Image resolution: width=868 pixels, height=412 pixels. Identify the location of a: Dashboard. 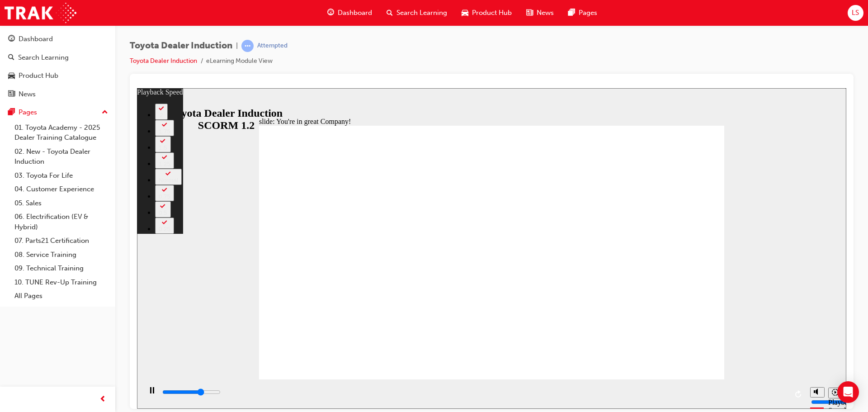
(57, 39).